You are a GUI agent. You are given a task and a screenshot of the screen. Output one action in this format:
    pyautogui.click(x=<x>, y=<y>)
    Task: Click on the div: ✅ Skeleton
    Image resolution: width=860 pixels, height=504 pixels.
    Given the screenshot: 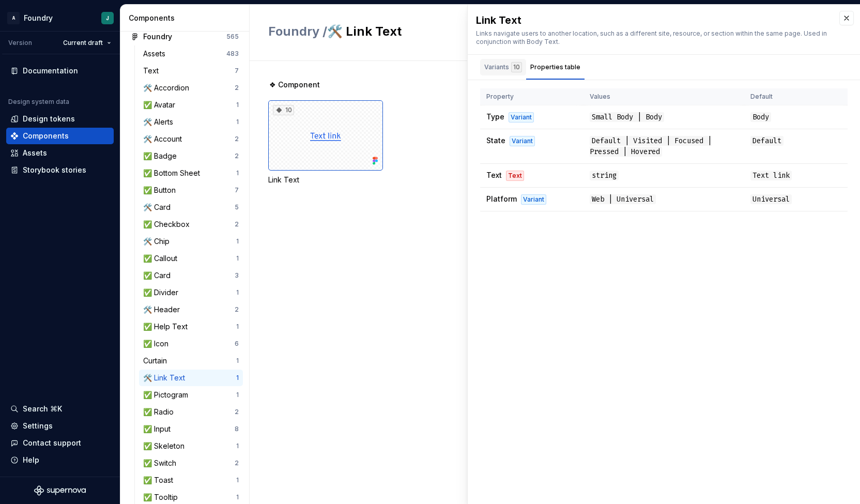 What is the action you would take?
    pyautogui.click(x=166, y=446)
    